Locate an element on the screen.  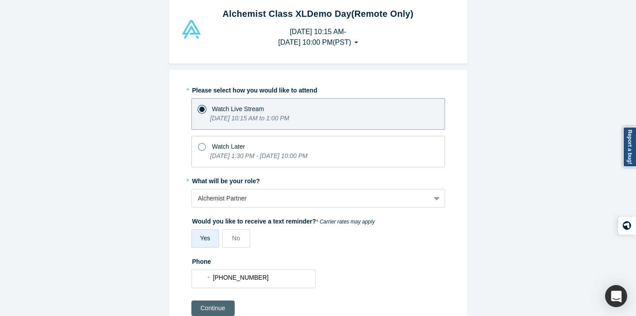
span: Watch Live Stream is located at coordinates (238, 109).